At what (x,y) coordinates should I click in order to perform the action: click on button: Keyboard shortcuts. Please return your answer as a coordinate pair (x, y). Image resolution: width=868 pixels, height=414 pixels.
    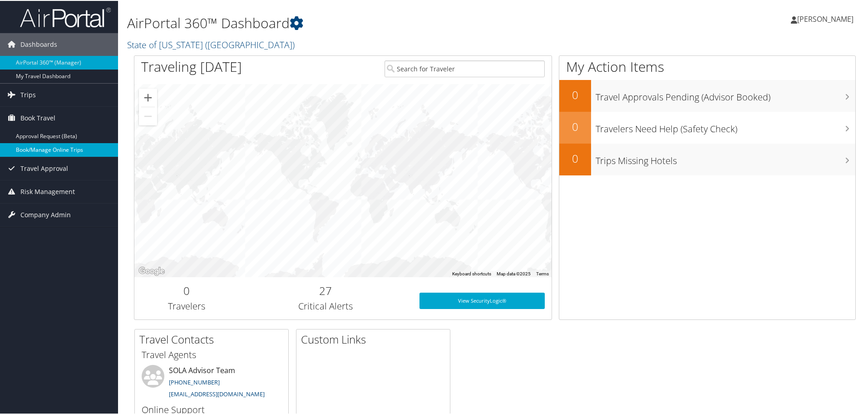
    Looking at the image, I should click on (472, 273).